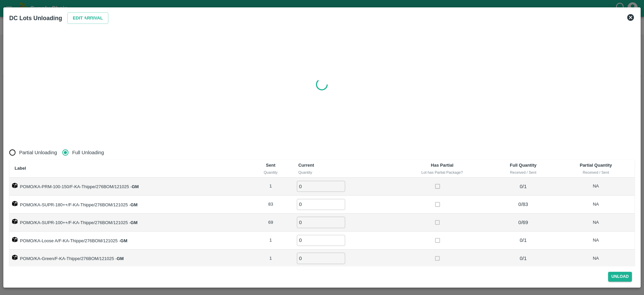  What do you see at coordinates (20, 168) in the screenshot?
I see `b: Label` at bounding box center [20, 168].